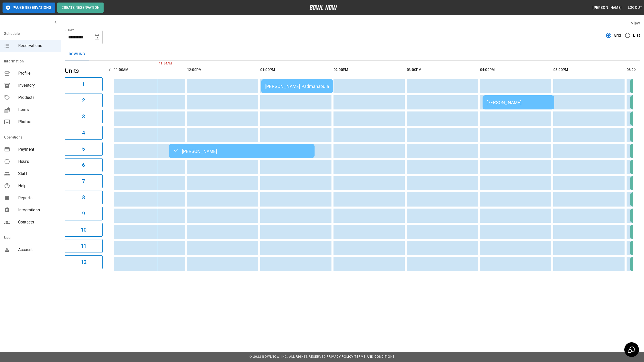 This screenshot has height=362, width=644. What do you see at coordinates (83, 230) in the screenshot?
I see `button: 10` at bounding box center [83, 230].